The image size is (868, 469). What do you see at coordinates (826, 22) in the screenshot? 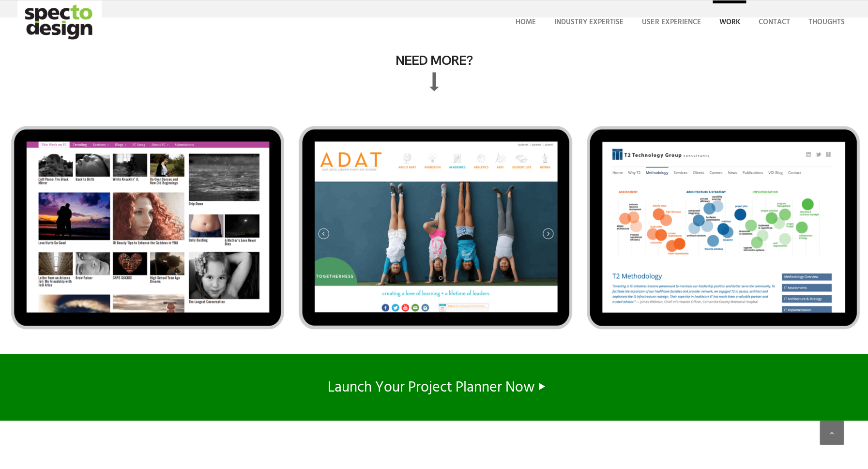
I see `a: Thoughts` at bounding box center [826, 22].